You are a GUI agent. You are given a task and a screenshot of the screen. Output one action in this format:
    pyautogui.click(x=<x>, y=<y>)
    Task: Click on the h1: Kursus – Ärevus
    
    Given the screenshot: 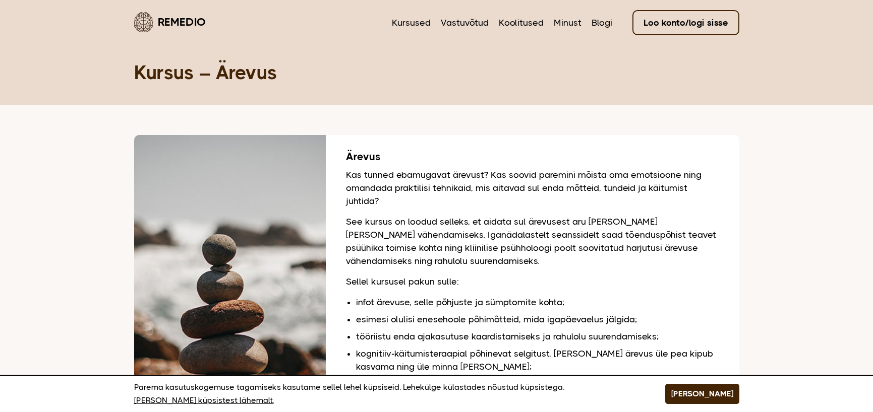 What is the action you would take?
    pyautogui.click(x=437, y=73)
    